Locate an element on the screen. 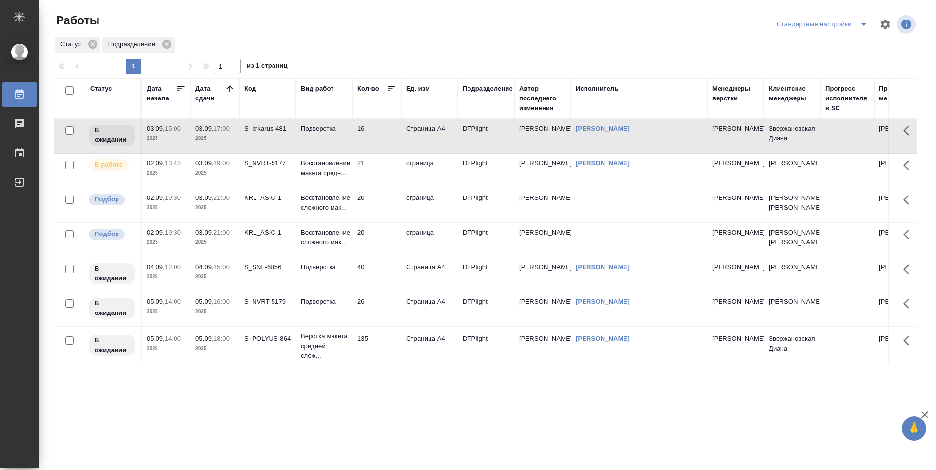 The image size is (936, 470). div: Проектные менеджеры is located at coordinates (902, 94).